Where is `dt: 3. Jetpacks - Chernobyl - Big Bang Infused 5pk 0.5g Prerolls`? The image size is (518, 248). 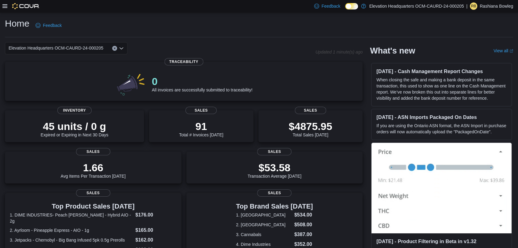
dt: 3. Jetpacks - Chernobyl - Big Bang Infused 5pk 0.5g Prerolls is located at coordinates (71, 240).